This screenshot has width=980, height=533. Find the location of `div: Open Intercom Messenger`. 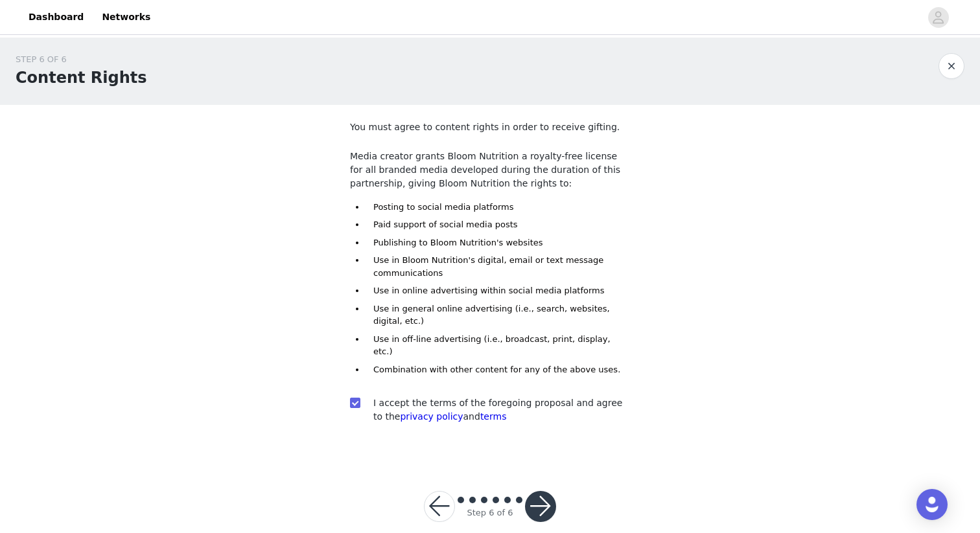

div: Open Intercom Messenger is located at coordinates (932, 505).